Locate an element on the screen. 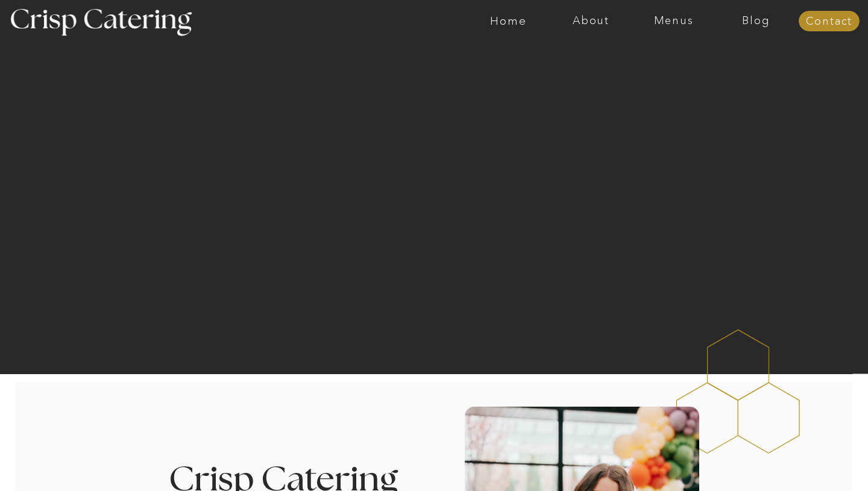 The height and width of the screenshot is (491, 868). a: Contact is located at coordinates (829, 21).